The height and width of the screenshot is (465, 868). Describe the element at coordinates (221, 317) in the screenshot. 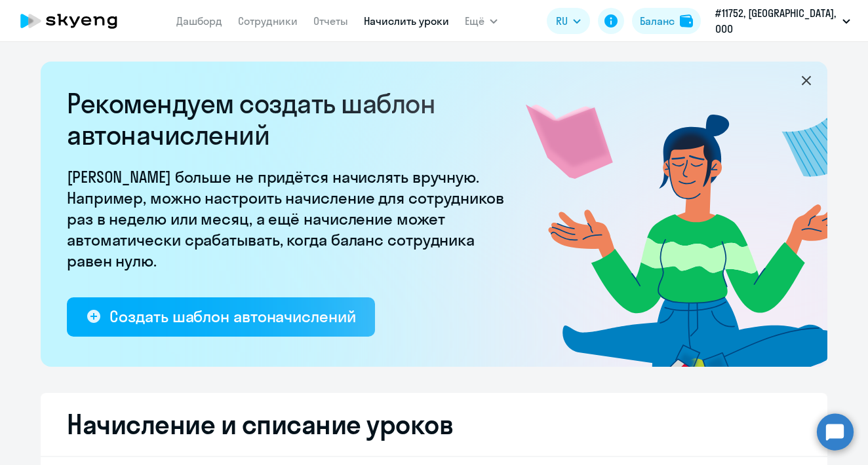

I see `button: Создать шаблон автоначислений` at that location.